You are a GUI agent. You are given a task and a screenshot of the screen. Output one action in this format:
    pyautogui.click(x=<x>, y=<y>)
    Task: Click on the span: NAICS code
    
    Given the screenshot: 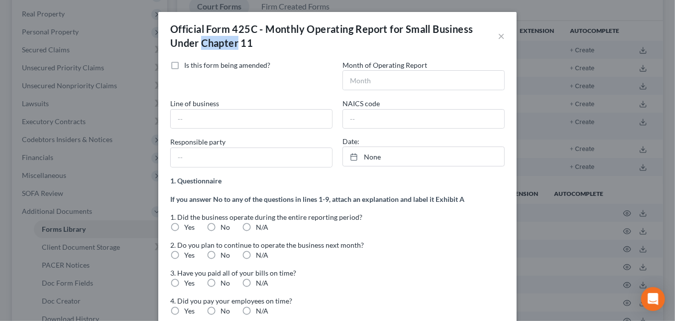 What is the action you would take?
    pyautogui.click(x=361, y=104)
    